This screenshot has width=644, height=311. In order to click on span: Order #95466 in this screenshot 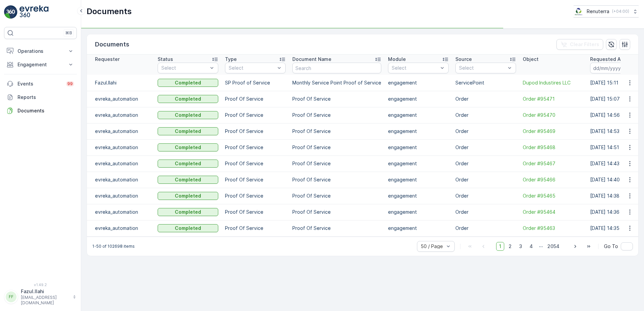, I will do `click(553, 180)`.